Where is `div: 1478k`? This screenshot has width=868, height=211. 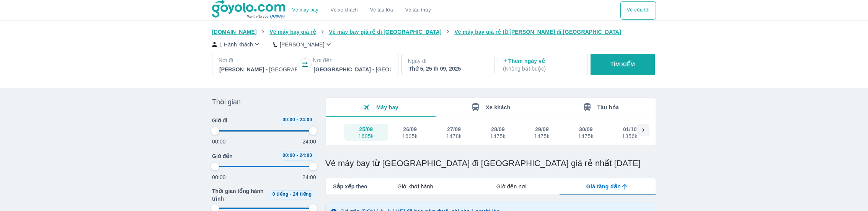
div: 1478k is located at coordinates (454, 136).